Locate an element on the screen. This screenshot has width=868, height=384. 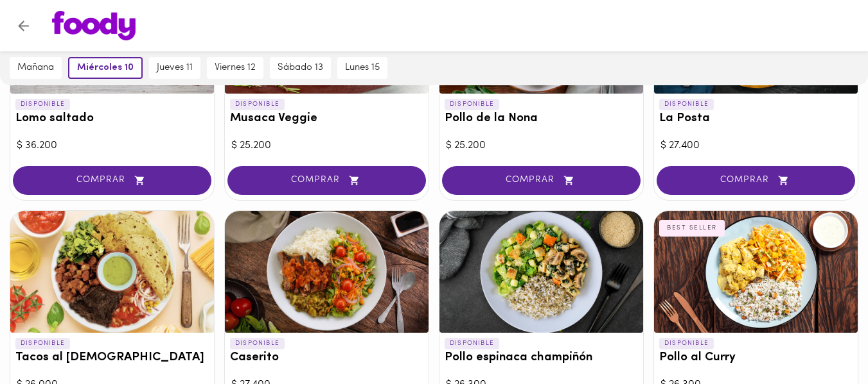
h3: La Posta is located at coordinates (755, 119).